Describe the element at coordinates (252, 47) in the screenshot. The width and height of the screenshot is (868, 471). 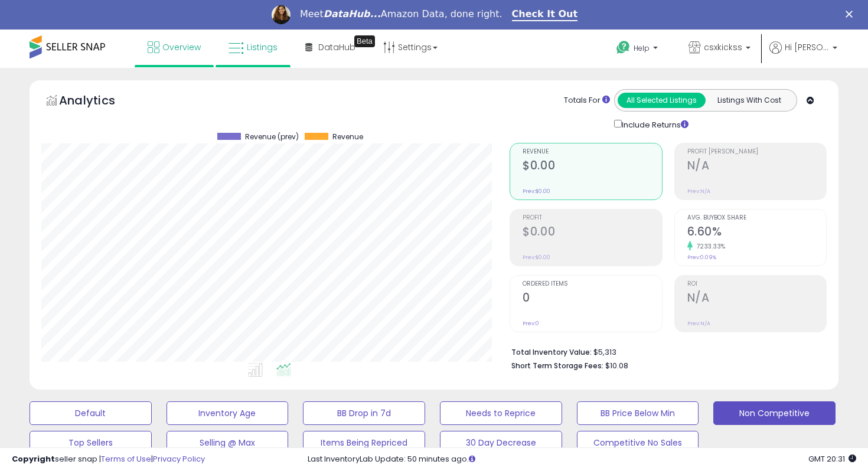
I see `a: Listings` at that location.